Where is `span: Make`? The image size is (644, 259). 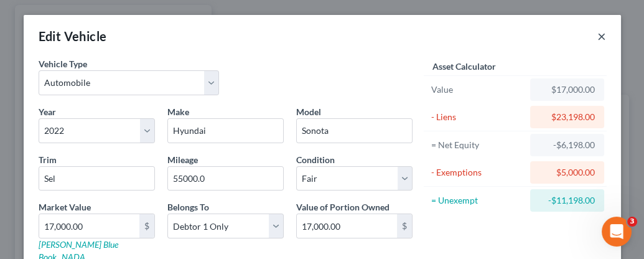
span: Make is located at coordinates (178, 111).